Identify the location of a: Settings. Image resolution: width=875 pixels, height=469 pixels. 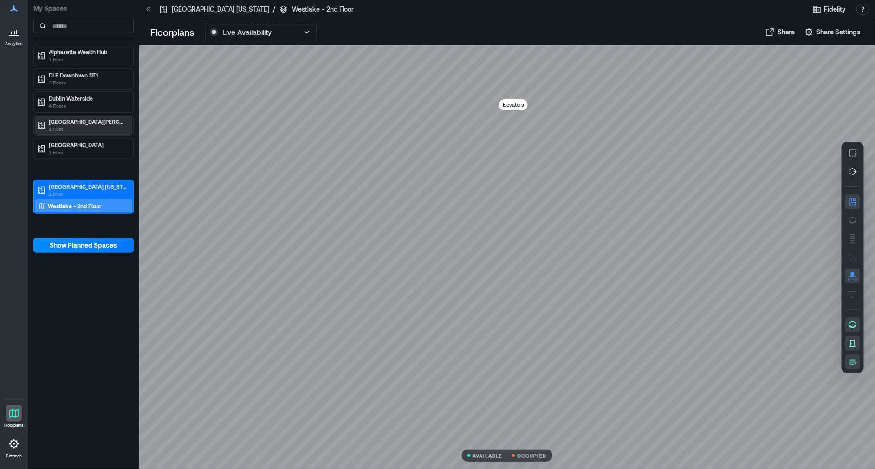
(14, 448).